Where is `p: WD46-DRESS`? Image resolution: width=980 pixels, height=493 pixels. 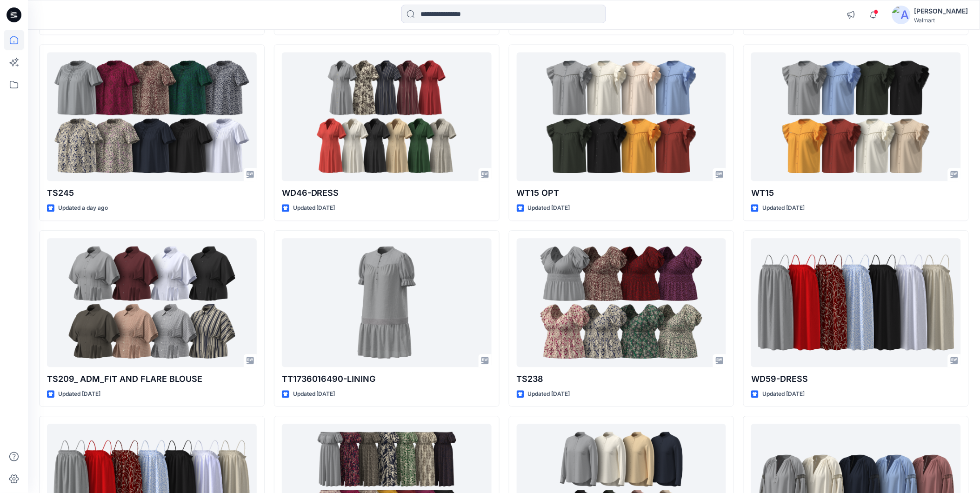
p: WD46-DRESS is located at coordinates (387, 193).